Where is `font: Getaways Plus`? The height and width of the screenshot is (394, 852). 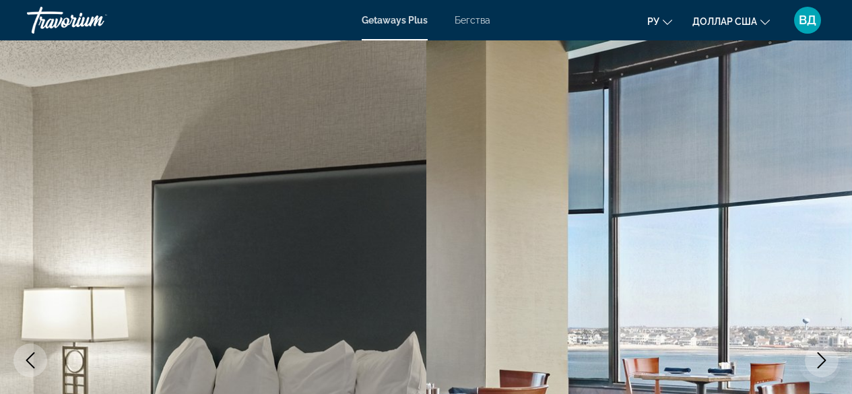
font: Getaways Plus is located at coordinates (395, 20).